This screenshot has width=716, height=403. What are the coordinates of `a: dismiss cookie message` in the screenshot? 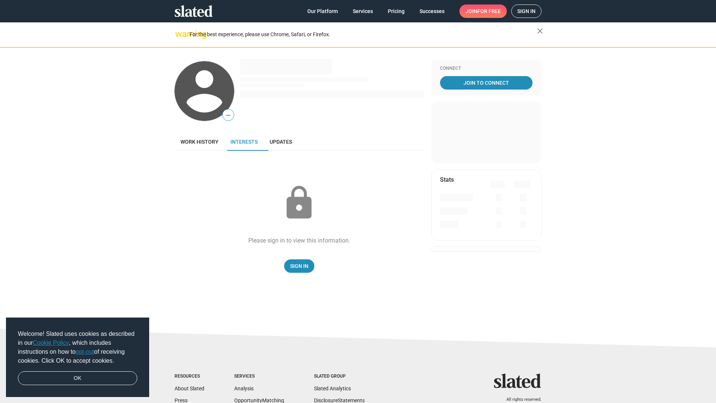 It's located at (78, 378).